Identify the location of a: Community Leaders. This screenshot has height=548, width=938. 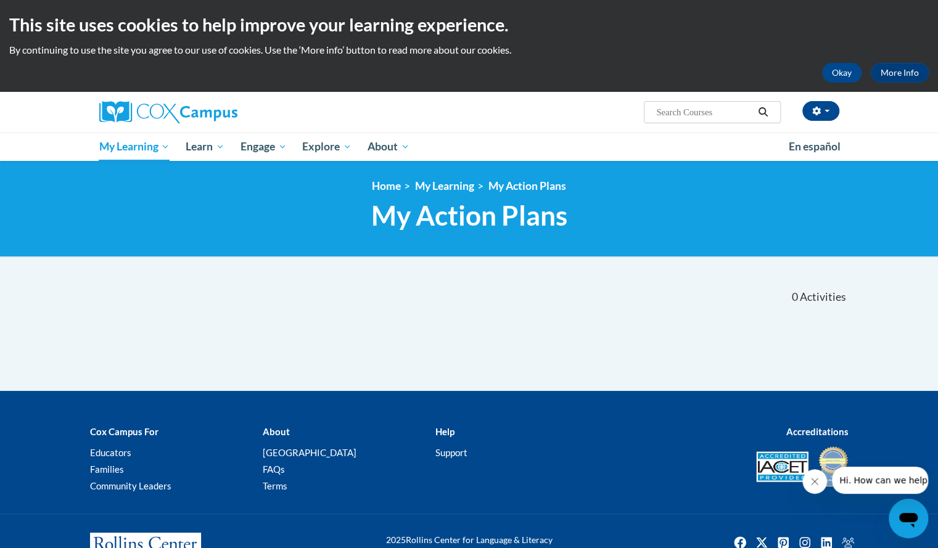
(131, 486).